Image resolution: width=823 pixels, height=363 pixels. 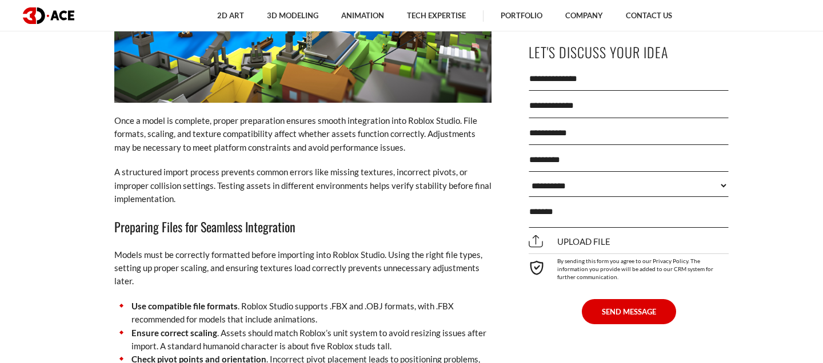 I want to click on p: A structured import process prevents common errors like missing textures, incorrect pivots, or im..., so click(x=303, y=186).